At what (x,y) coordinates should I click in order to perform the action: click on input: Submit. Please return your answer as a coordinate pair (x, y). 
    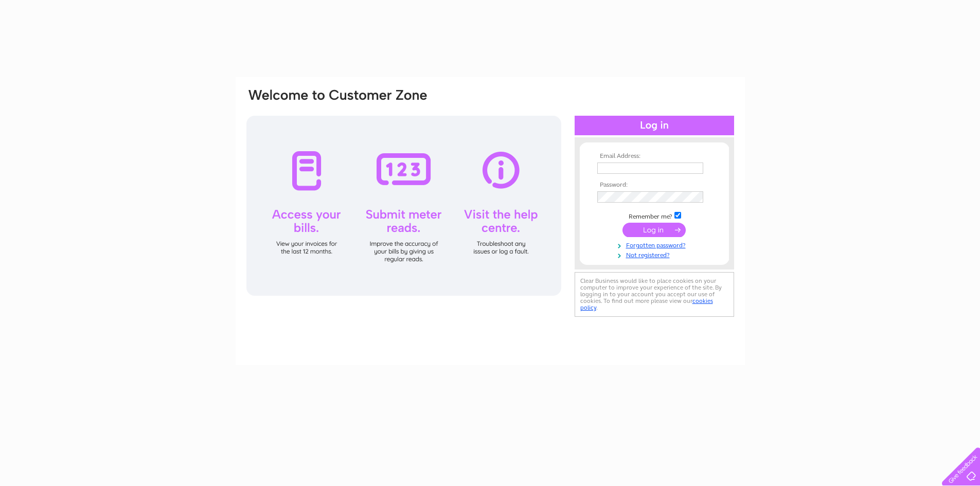
    Looking at the image, I should click on (653, 230).